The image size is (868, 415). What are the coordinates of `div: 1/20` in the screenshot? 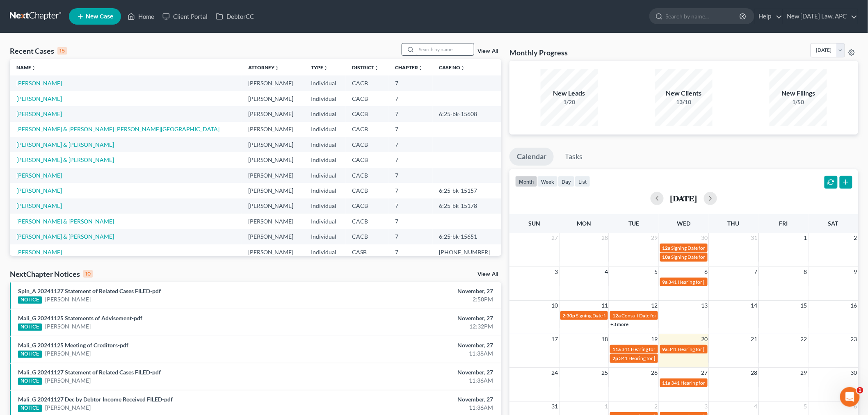 It's located at (570, 102).